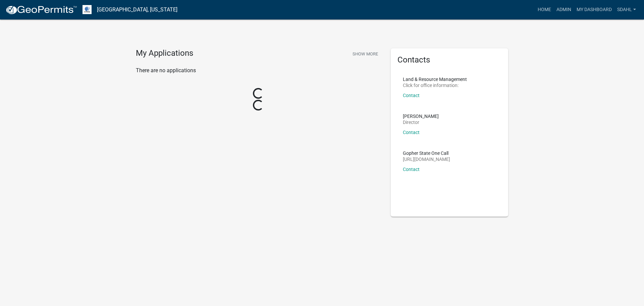 The width and height of the screenshot is (644, 306). What do you see at coordinates (435, 79) in the screenshot?
I see `p: Land & Resource Management` at bounding box center [435, 79].